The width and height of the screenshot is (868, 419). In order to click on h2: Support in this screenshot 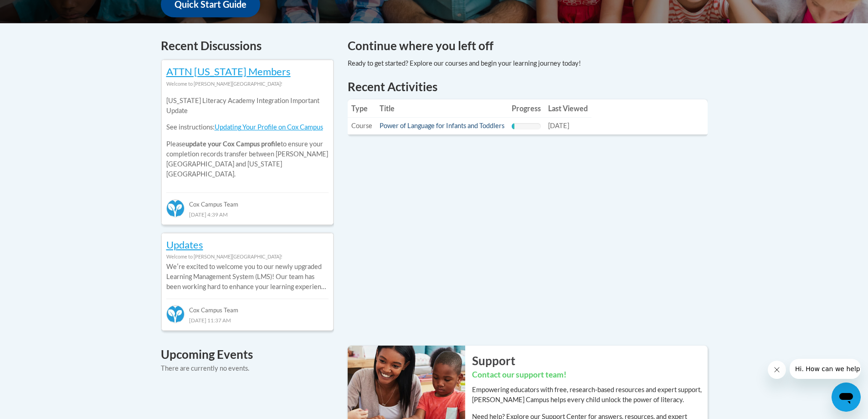, I will do `click(589, 361)`.